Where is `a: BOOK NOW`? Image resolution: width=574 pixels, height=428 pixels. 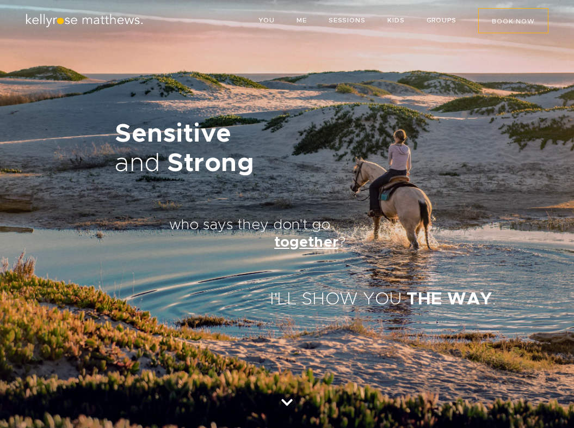 a: BOOK NOW is located at coordinates (513, 21).